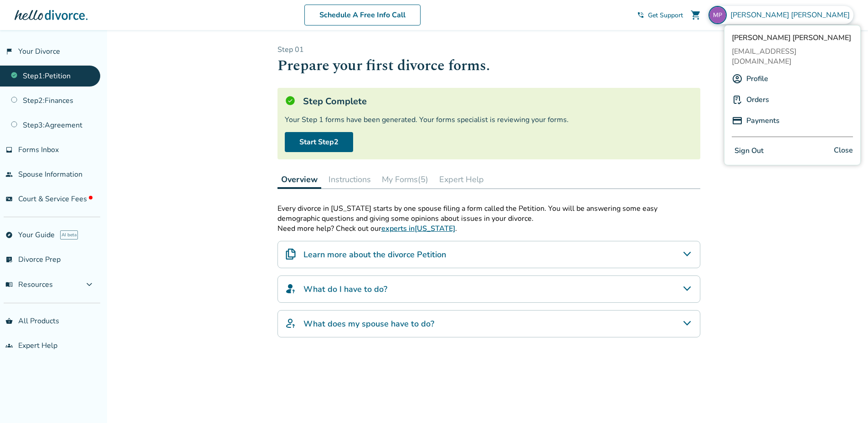 The height and width of the screenshot is (423, 868). What do you see at coordinates (9, 174) in the screenshot?
I see `span: people` at bounding box center [9, 174].